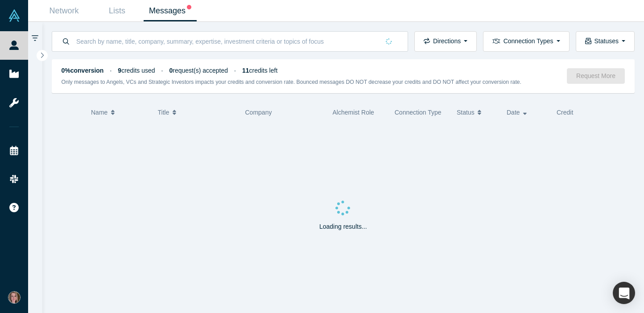 The image size is (644, 313). Describe the element at coordinates (227, 41) in the screenshot. I see `input: Search by name, title, company, summary, expertise, investment criteria or topics of focus` at that location.